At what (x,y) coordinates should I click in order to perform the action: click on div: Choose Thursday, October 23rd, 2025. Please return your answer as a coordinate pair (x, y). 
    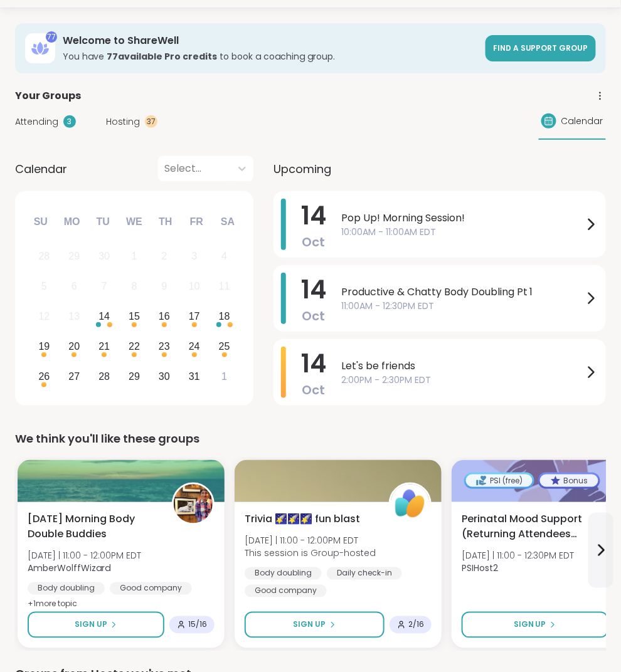
    Looking at the image, I should click on (165, 346).